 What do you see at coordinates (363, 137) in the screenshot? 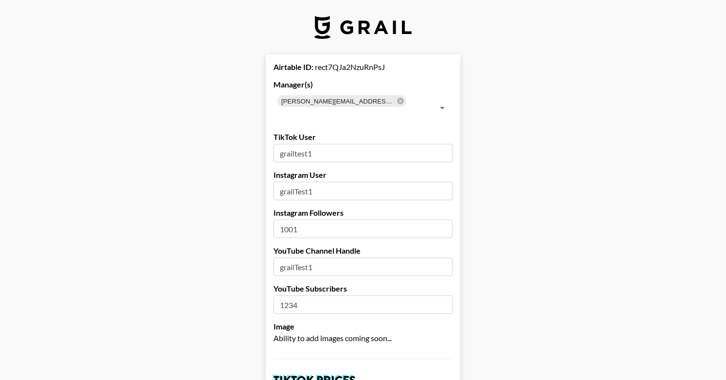
I see `label: TikTok User` at bounding box center [363, 137].